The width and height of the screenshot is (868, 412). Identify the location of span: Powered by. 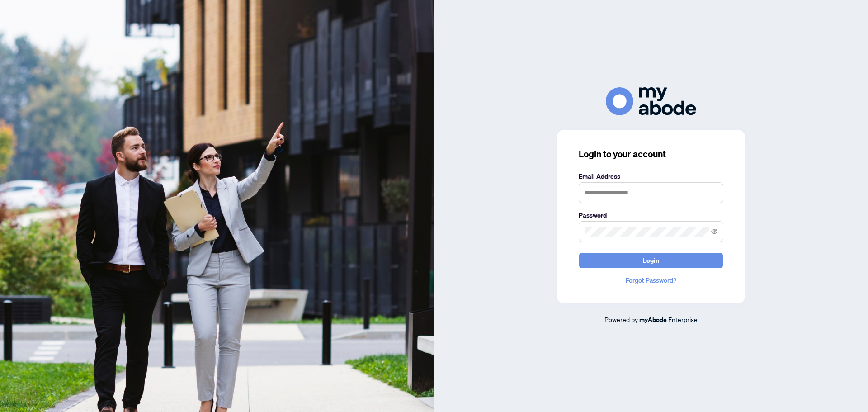
(621, 319).